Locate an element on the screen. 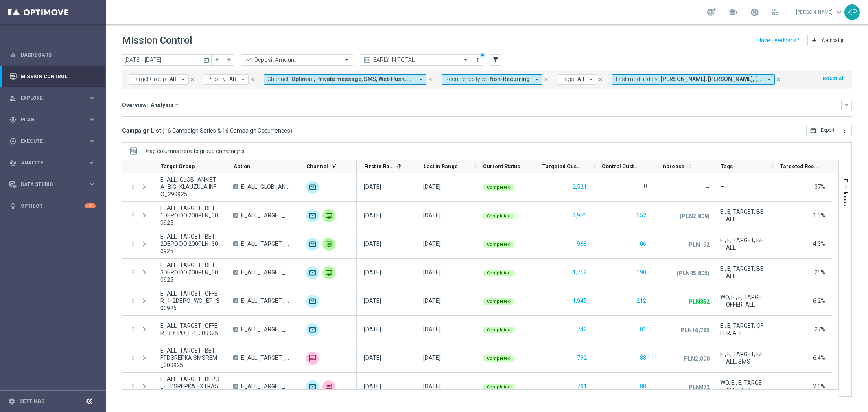  div: track_changes Analyze keyboard_arrow_right is located at coordinates (52, 163).